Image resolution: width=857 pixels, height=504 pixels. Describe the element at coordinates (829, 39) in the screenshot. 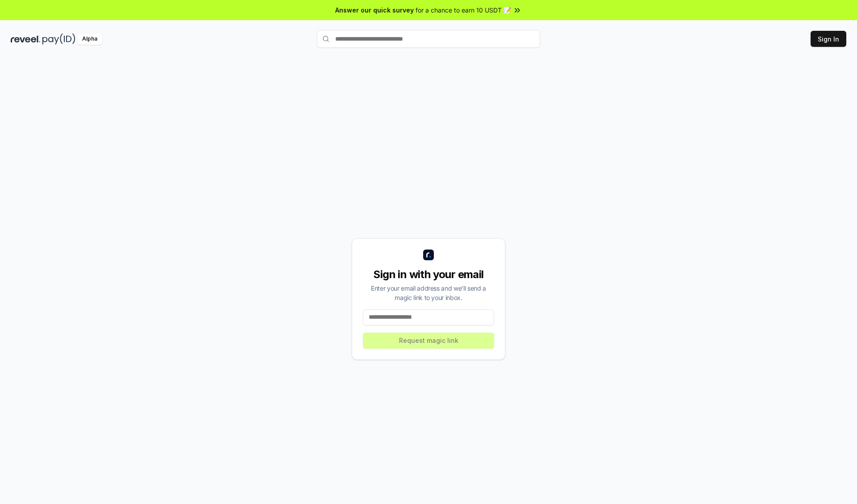

I see `button: Sign In` at that location.